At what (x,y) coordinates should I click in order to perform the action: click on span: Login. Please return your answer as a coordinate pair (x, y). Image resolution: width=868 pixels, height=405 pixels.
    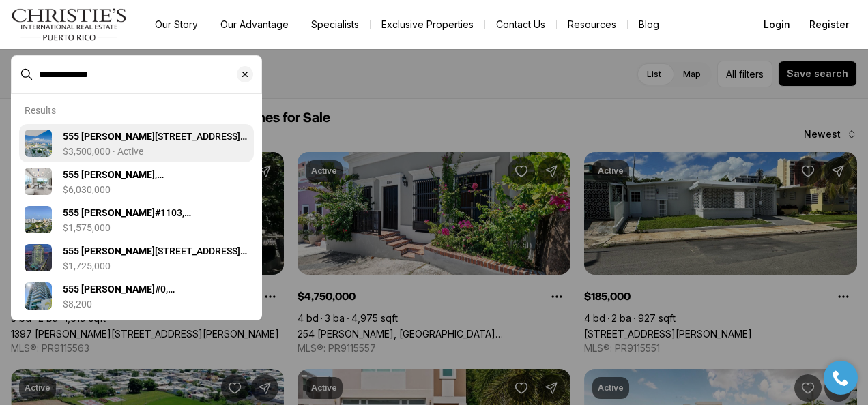
    Looking at the image, I should click on (777, 25).